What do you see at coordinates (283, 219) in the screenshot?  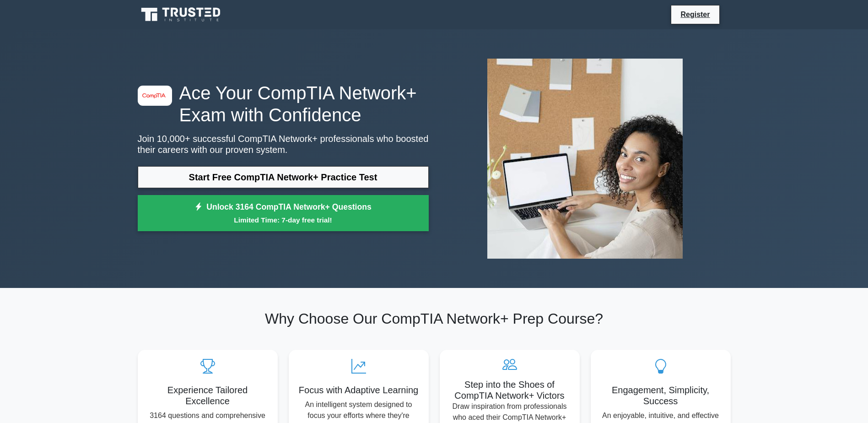 I see `small: Limited Time: 7-day free trial!` at bounding box center [283, 219].